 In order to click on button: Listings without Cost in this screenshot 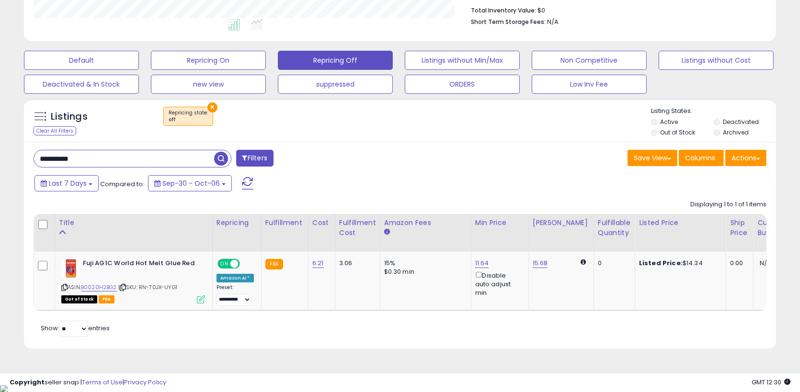, I will do `click(716, 60)`.